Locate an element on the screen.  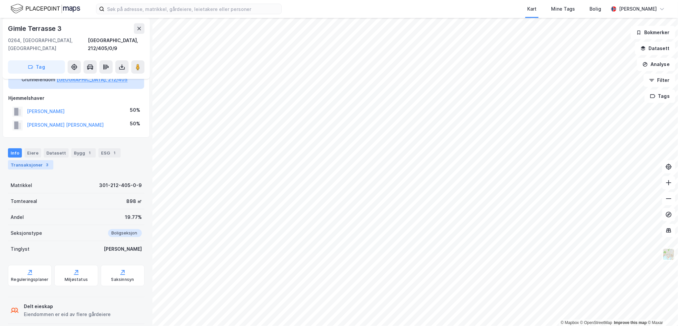
div: Grunneiendom is located at coordinates (38, 79).